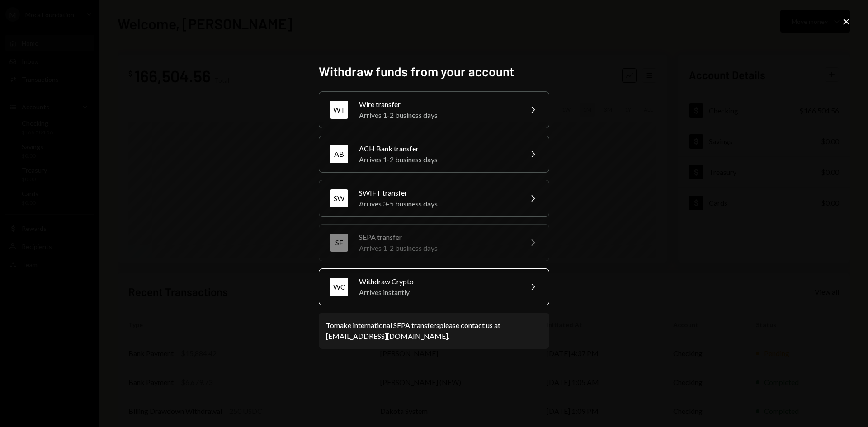  Describe the element at coordinates (339, 110) in the screenshot. I see `div: WT` at that location.